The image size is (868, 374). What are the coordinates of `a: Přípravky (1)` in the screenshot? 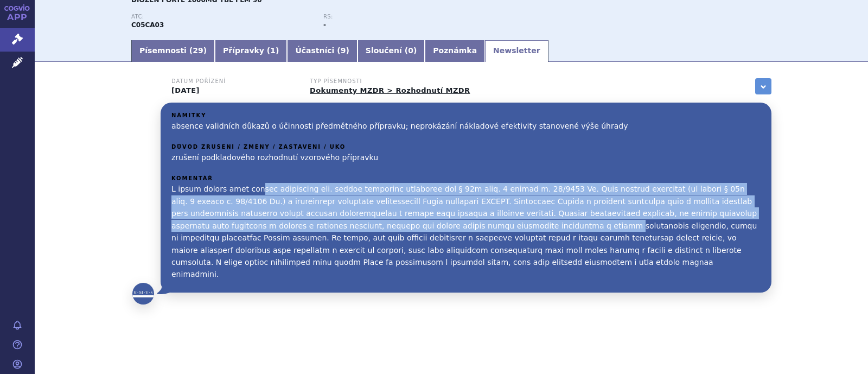 It's located at (250, 51).